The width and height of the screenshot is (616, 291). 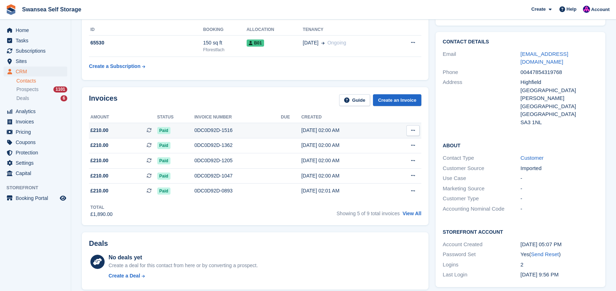 I want to click on a: Send Reset, so click(x=545, y=254).